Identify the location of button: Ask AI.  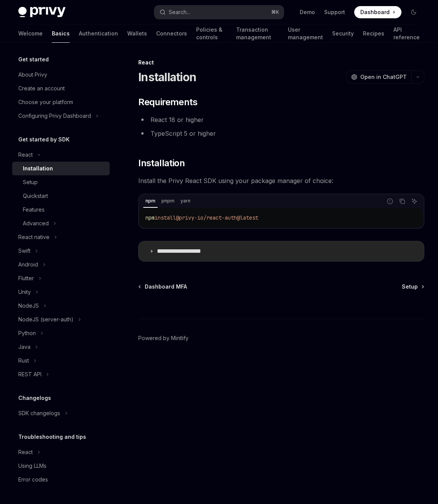
(414, 201).